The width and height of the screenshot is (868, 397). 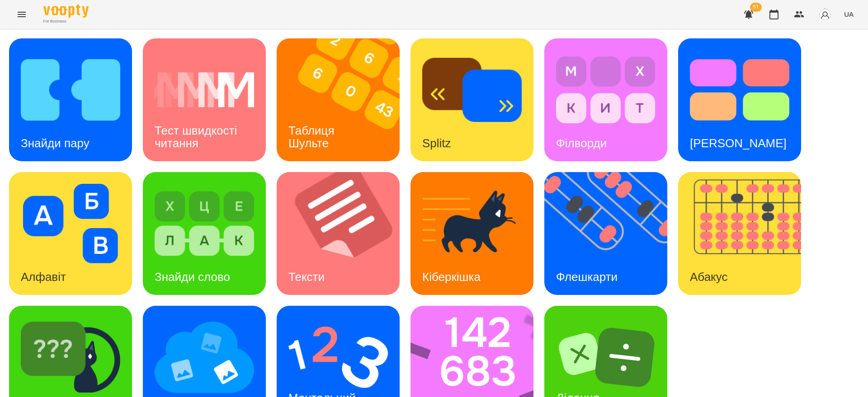 What do you see at coordinates (204, 233) in the screenshot?
I see `a: Знайди словоЗнайди слово` at bounding box center [204, 233].